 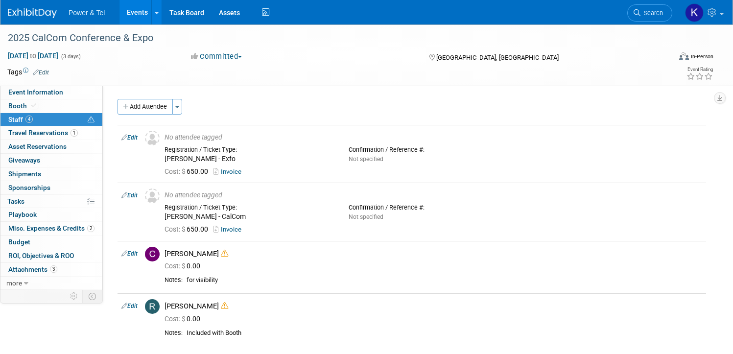 What do you see at coordinates (43, 133) in the screenshot?
I see `span: Travel Reservations` at bounding box center [43, 133].